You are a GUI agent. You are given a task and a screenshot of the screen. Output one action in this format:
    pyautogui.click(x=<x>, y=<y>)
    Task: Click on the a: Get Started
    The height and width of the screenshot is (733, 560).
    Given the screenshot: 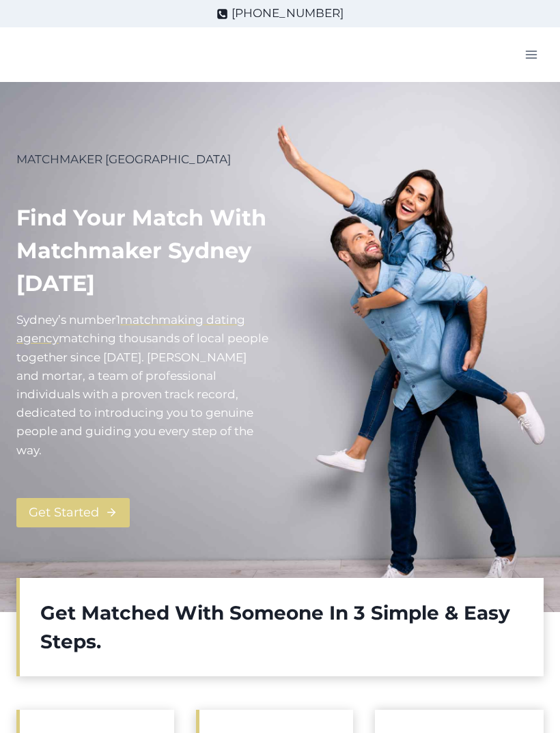 What is the action you would take?
    pyautogui.click(x=73, y=513)
    